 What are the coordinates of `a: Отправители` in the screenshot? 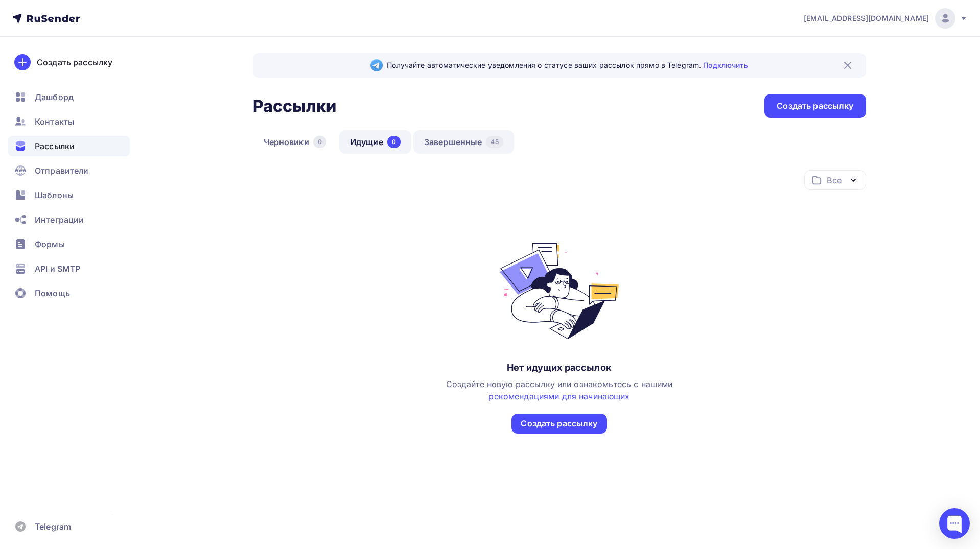 It's located at (69, 171).